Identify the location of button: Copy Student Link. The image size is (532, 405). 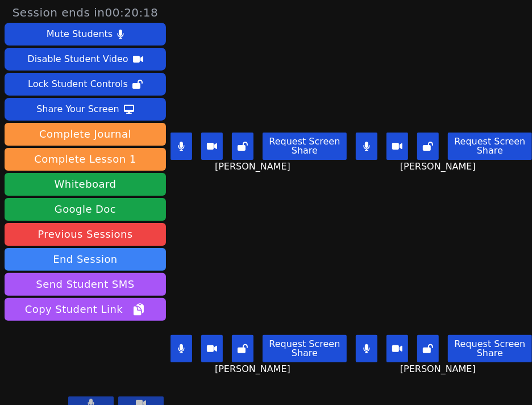
(85, 309).